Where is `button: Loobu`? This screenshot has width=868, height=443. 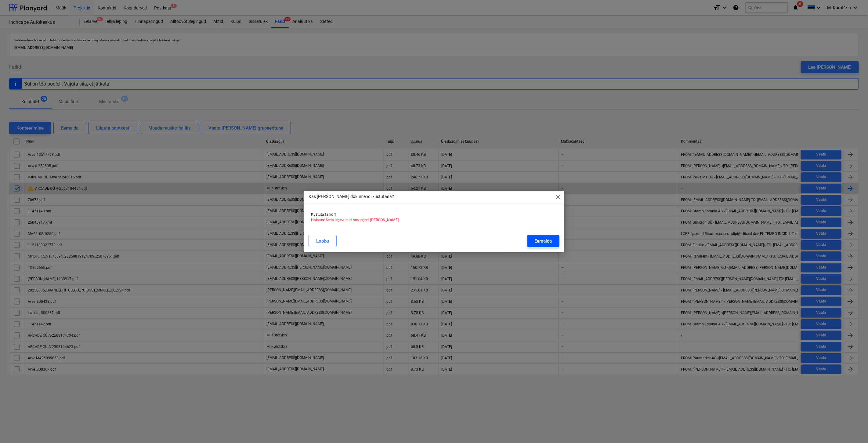 button: Loobu is located at coordinates (323, 241).